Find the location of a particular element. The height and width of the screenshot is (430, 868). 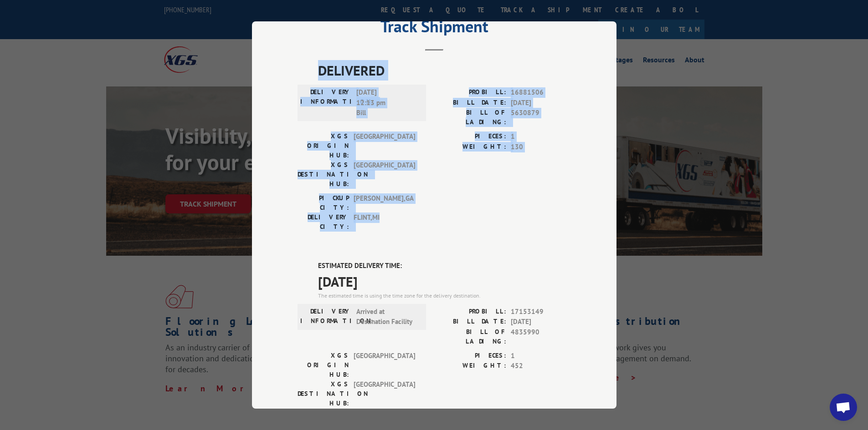

label: DELIVERY CITY: is located at coordinates (323, 222).